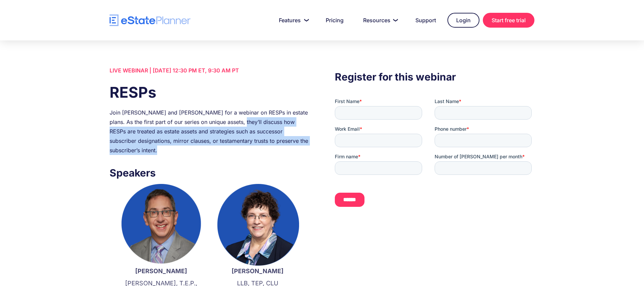  I want to click on a: Features, so click(292, 20).